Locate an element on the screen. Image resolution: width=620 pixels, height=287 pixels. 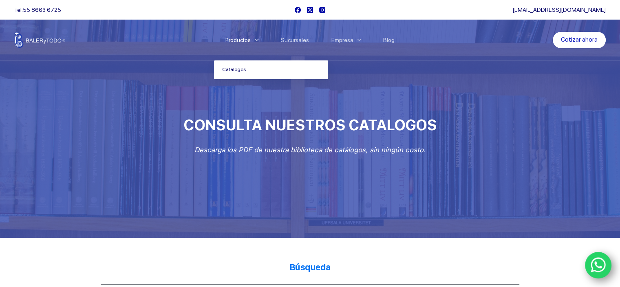
a: Instagram is located at coordinates (322, 10).